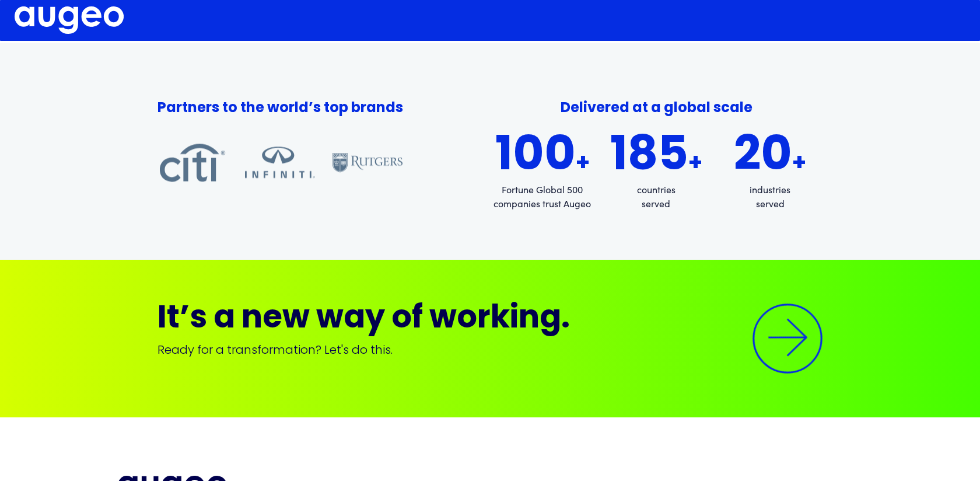 The image size is (980, 481). Describe the element at coordinates (770, 196) in the screenshot. I see `p: industries served` at that location.